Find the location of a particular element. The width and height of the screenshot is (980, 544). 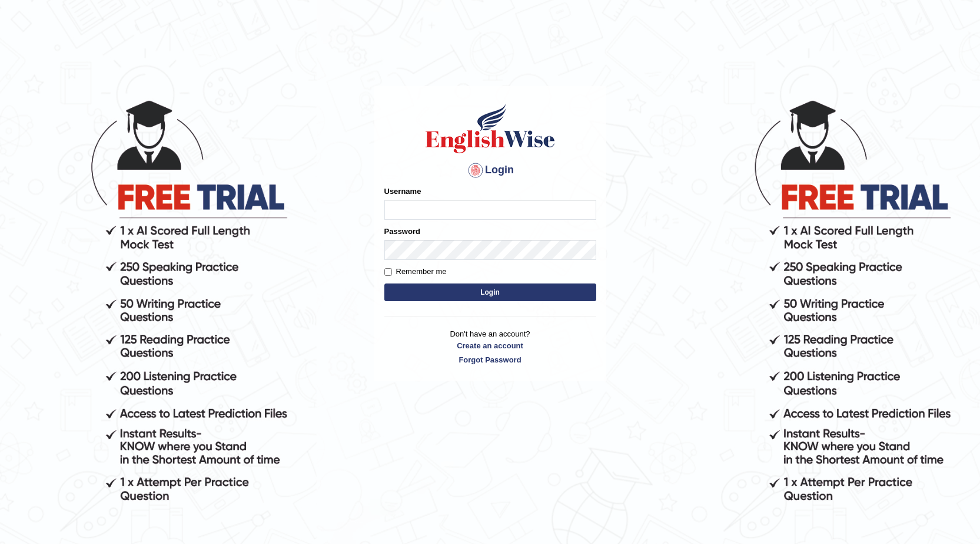

h4: Login is located at coordinates (490, 171).